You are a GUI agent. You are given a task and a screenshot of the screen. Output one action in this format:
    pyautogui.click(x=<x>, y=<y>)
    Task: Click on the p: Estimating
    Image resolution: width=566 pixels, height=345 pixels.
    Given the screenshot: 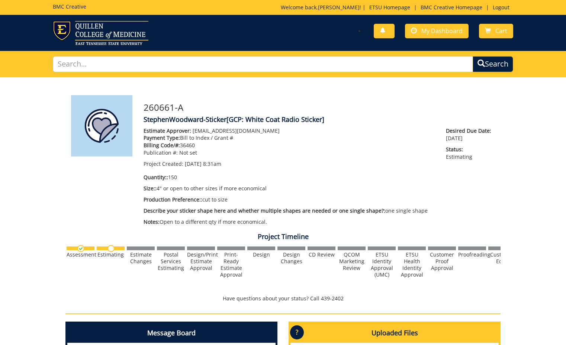 What is the action you would take?
    pyautogui.click(x=470, y=153)
    